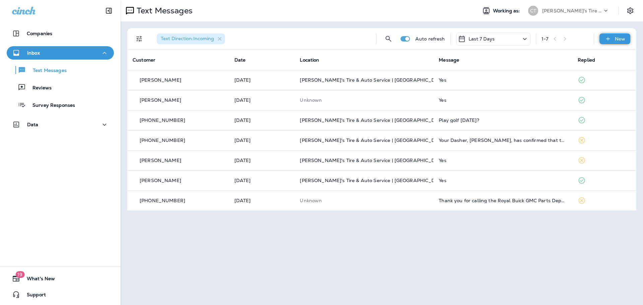  What do you see at coordinates (586, 60) in the screenshot?
I see `span: Replied` at bounding box center [586, 60].